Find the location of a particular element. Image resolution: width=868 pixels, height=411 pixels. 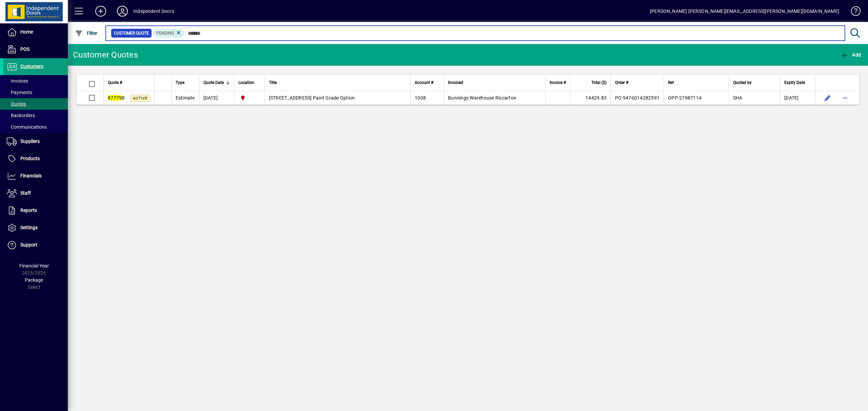

div: Expiry Date is located at coordinates (797, 83).